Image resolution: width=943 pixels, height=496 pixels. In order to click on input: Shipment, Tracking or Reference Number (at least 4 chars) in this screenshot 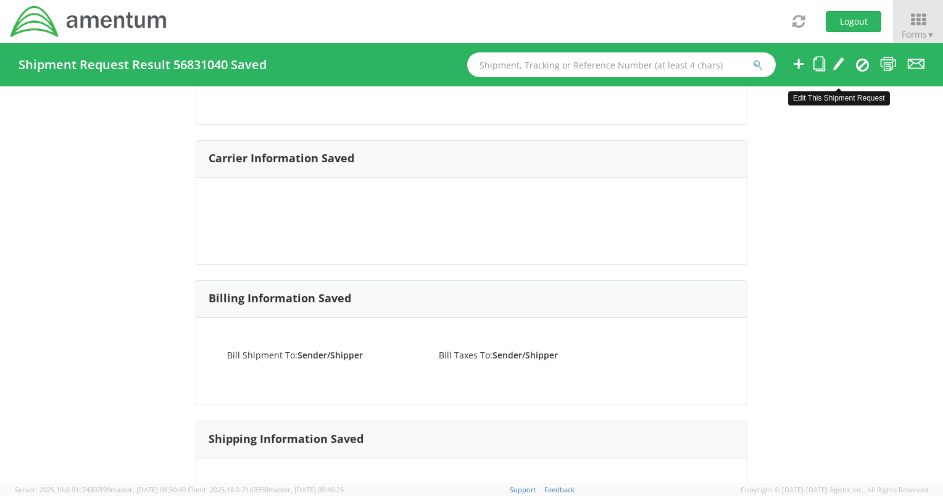, I will do `click(622, 65)`.